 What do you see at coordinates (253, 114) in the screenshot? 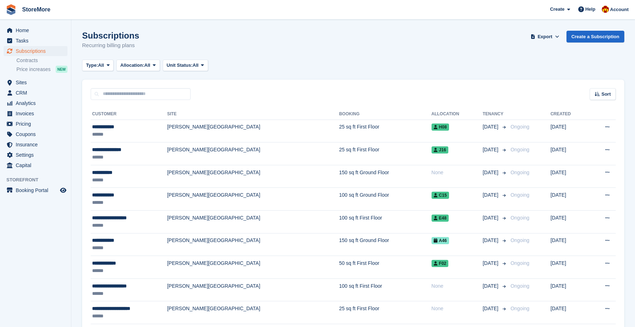
I see `th: Site` at bounding box center [253, 114].